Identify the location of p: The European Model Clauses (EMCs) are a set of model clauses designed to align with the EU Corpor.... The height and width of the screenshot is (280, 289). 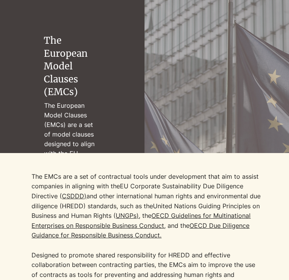
(72, 158).